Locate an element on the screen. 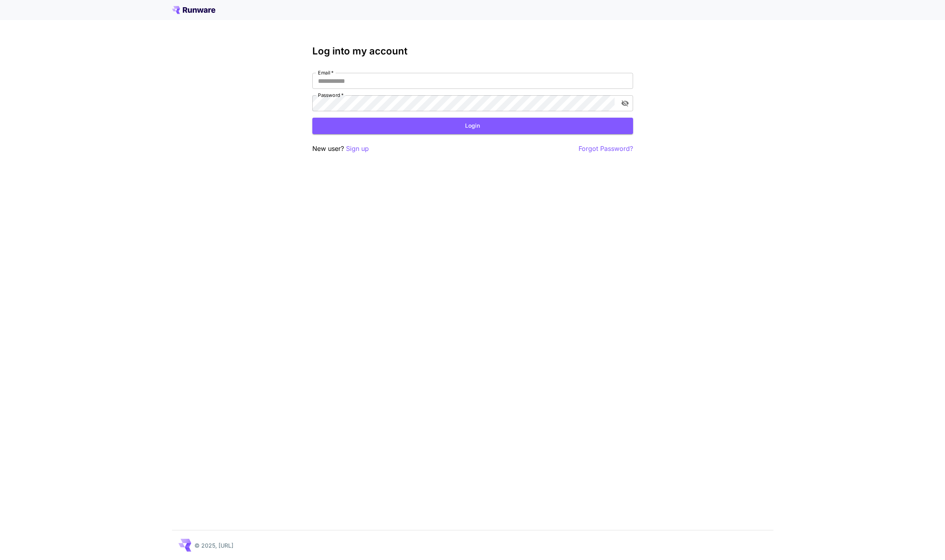 This screenshot has width=945, height=560. label: Password is located at coordinates (330, 95).